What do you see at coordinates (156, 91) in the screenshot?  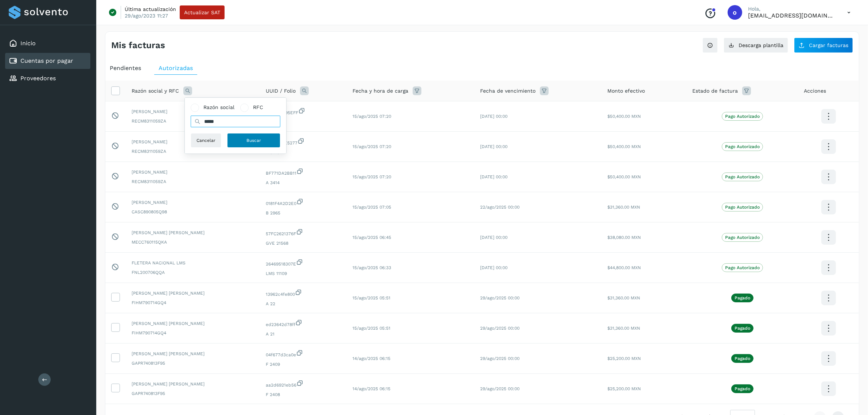 I see `span: Razón social y RFC` at bounding box center [156, 91].